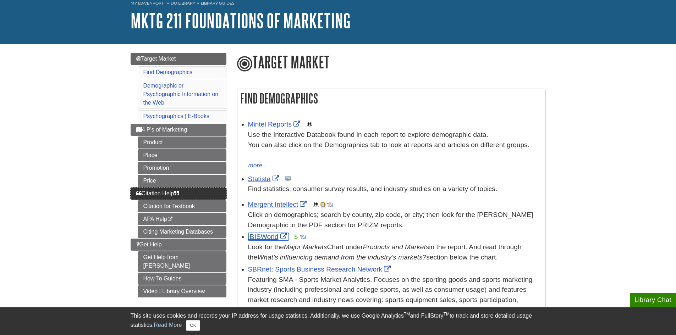 The image size is (676, 335). What do you see at coordinates (182, 181) in the screenshot?
I see `a: Price` at bounding box center [182, 181].